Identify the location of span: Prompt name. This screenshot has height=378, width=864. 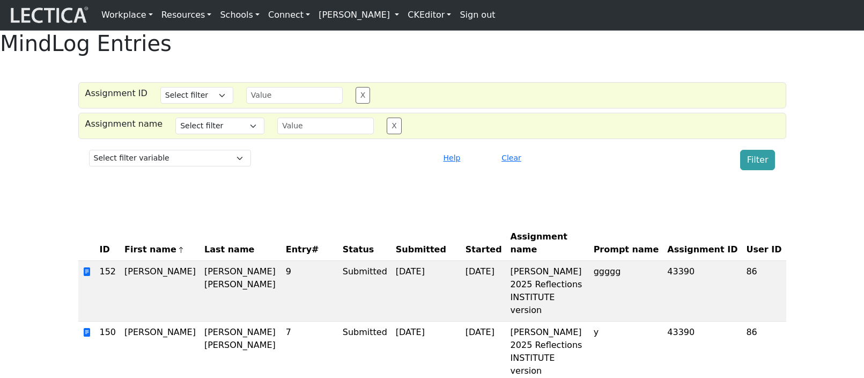
(627, 250).